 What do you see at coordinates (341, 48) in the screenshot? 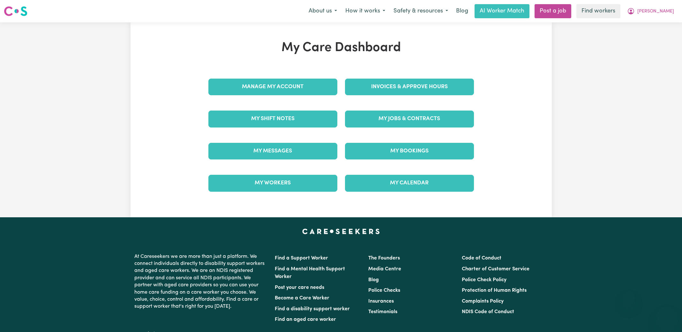
I see `h1: My Care Dashboard` at bounding box center [341, 48].